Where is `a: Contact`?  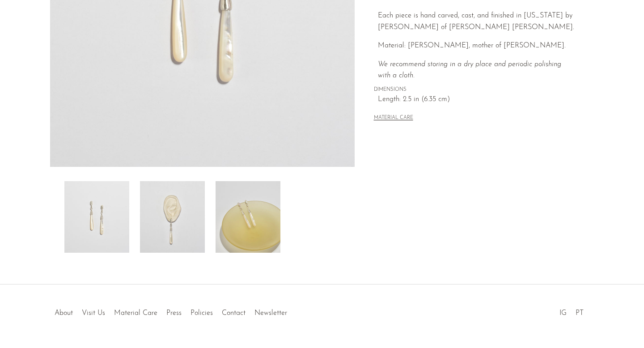 a: Contact is located at coordinates (233, 313).